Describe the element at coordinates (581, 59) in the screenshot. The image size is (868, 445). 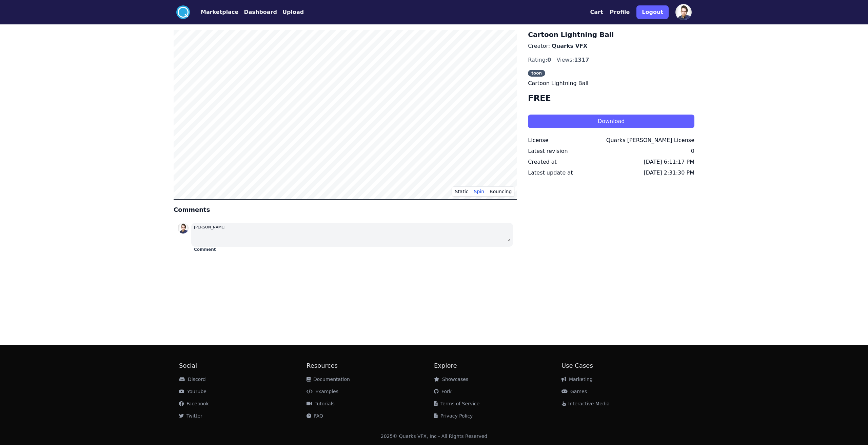
I see `span: 1317` at that location.